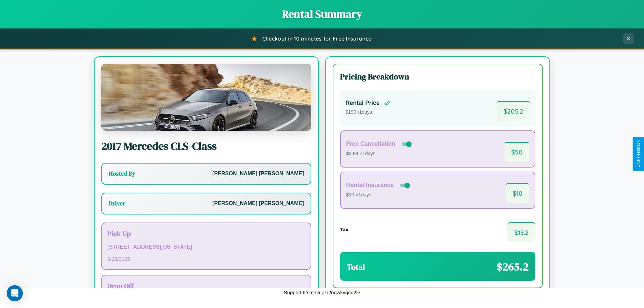 The image size is (644, 308). I want to click on h3: Pick Up, so click(206, 233).